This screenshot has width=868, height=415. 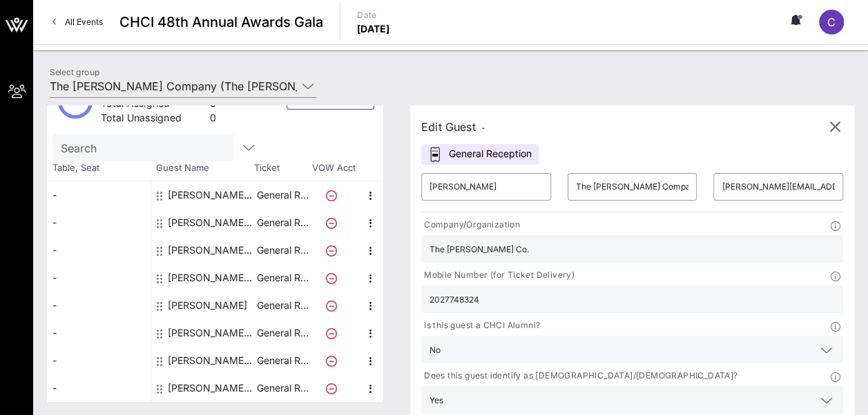 What do you see at coordinates (374, 15) in the screenshot?
I see `p: Date` at bounding box center [374, 15].